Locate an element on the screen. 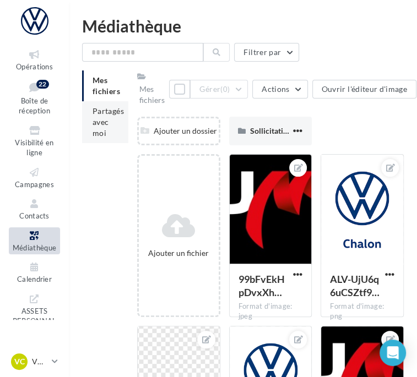 This screenshot has width=417, height=377. p: VW CHALON is located at coordinates (40, 362).